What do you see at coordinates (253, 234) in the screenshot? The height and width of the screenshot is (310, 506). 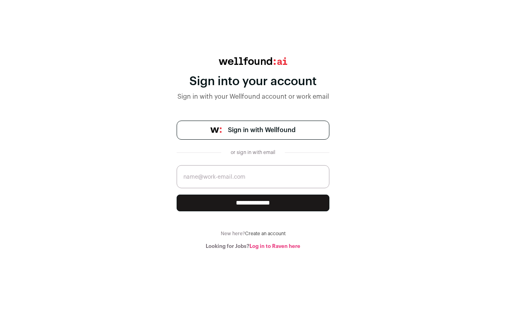 I see `div: New here?` at bounding box center [253, 234].